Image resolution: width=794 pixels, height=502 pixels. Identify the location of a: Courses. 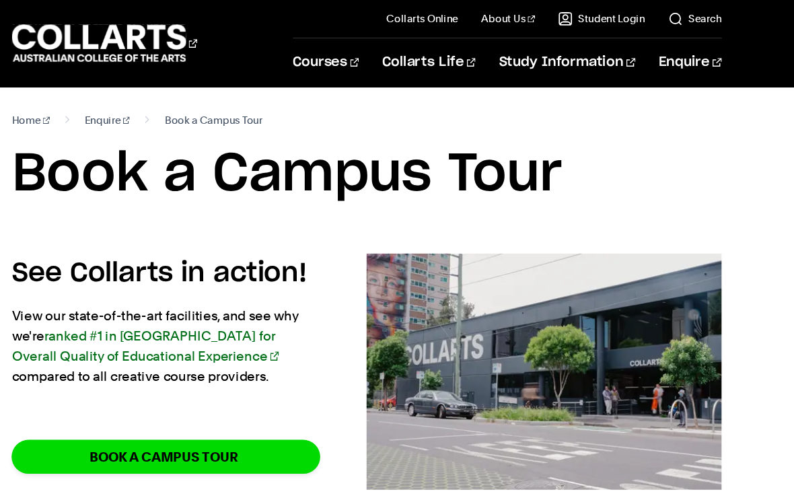
(359, 58).